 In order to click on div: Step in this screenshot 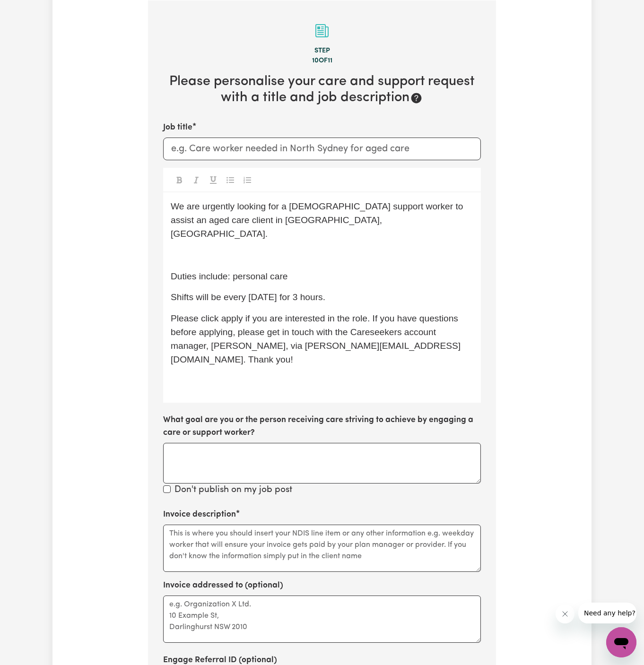, I will do `click(322, 51)`.